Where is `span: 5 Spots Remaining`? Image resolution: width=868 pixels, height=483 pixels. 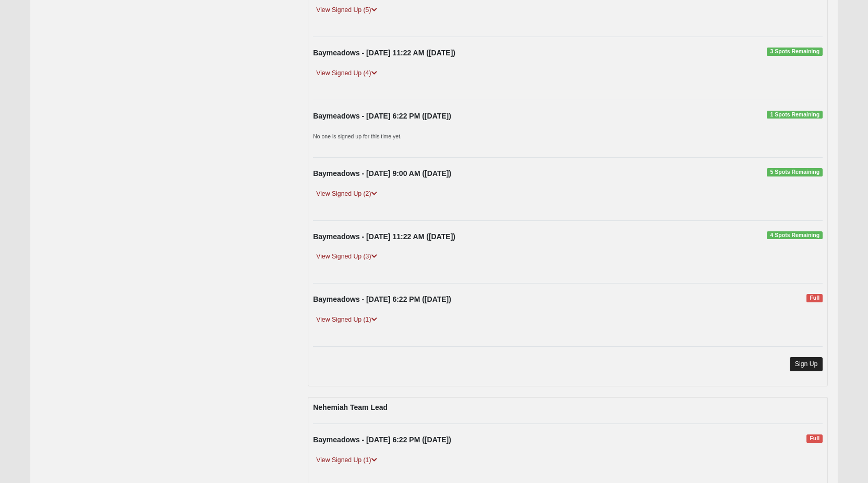 span: 5 Spots Remaining is located at coordinates (794, 172).